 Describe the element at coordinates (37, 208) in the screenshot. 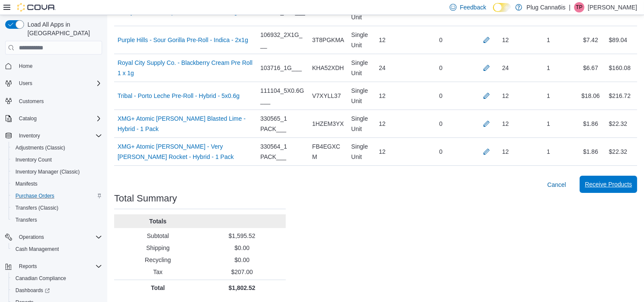

I see `a: Transfers (Classic)` at that location.